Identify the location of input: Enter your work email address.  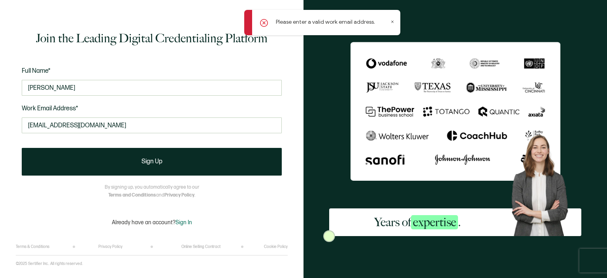
(152, 125).